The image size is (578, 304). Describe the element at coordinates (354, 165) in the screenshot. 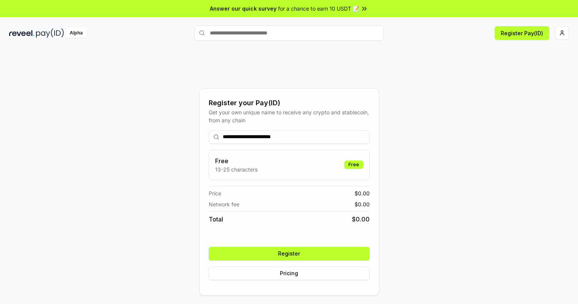

I see `div: Free` at that location.